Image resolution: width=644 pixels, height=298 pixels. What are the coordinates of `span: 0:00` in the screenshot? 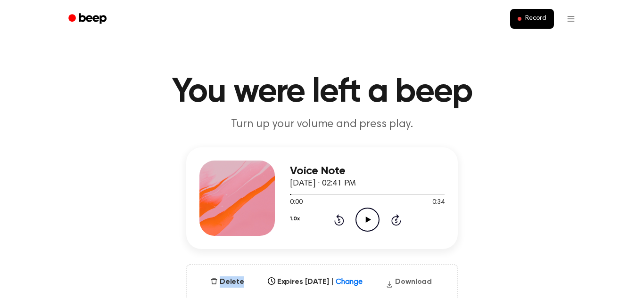 It's located at (296, 202).